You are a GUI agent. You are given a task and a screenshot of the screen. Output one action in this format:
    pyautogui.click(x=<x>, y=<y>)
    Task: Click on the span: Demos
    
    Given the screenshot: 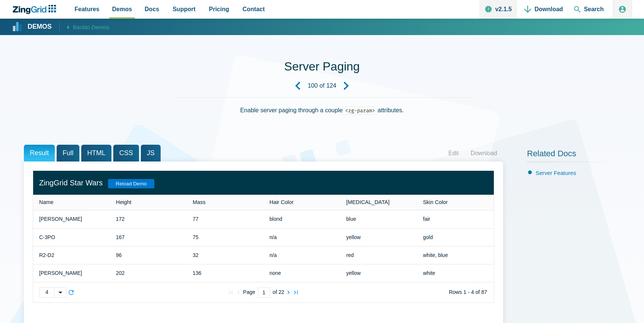 What is the action you would take?
    pyautogui.click(x=122, y=9)
    